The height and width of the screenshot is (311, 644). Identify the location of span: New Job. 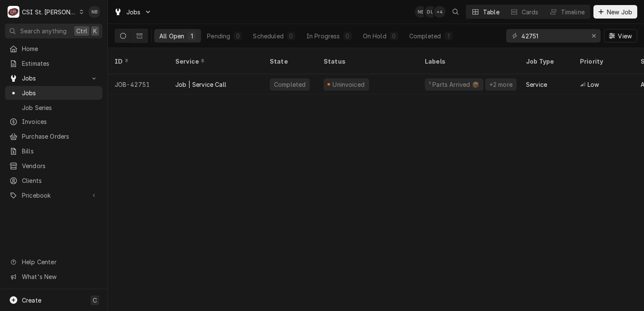
(619, 12).